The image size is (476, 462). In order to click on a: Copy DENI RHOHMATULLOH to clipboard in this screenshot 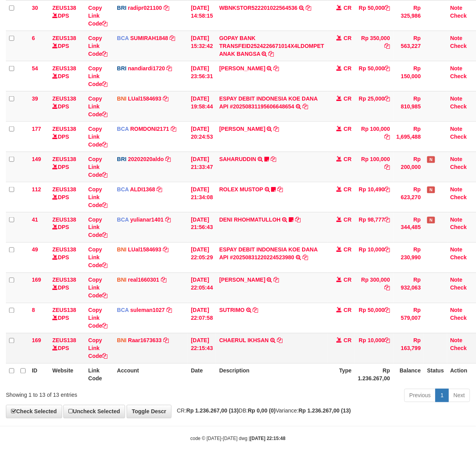, I will do `click(298, 219)`.